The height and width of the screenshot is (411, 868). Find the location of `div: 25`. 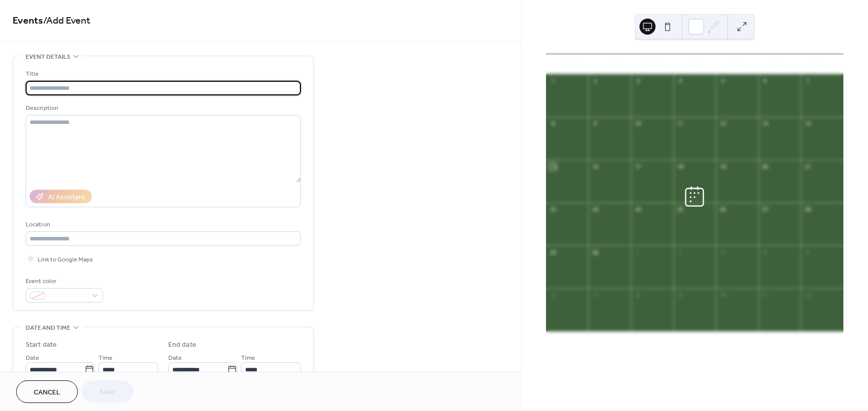

div: 25 is located at coordinates (680, 209).